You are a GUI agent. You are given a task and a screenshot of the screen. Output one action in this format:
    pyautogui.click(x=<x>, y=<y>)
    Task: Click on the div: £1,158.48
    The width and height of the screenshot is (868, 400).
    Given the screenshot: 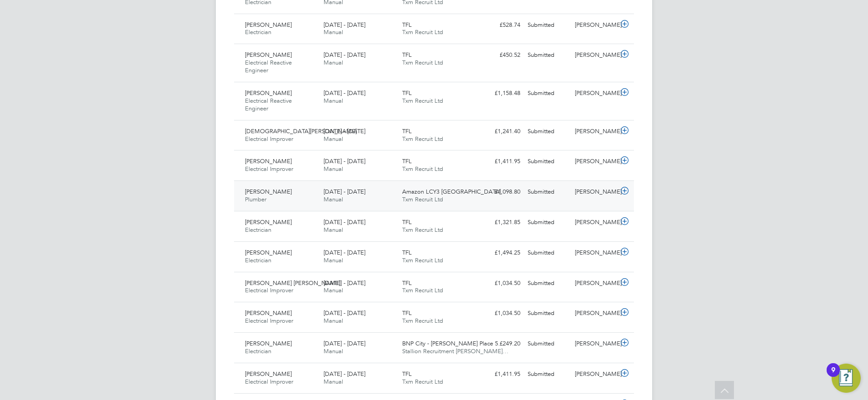 What is the action you would take?
    pyautogui.click(x=500, y=93)
    